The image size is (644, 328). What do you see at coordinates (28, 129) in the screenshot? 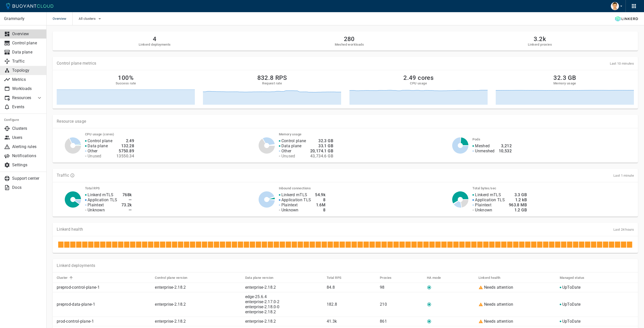
I see `p: Clusters` at bounding box center [28, 129].